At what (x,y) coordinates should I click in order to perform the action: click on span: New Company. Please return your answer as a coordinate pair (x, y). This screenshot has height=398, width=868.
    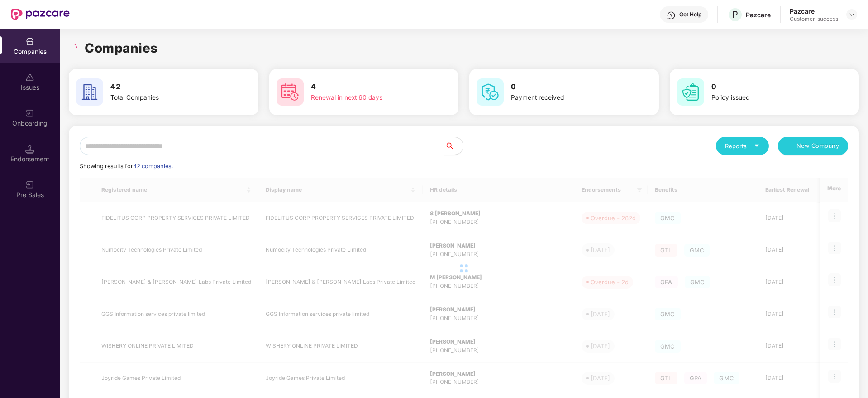
    Looking at the image, I should click on (818, 146).